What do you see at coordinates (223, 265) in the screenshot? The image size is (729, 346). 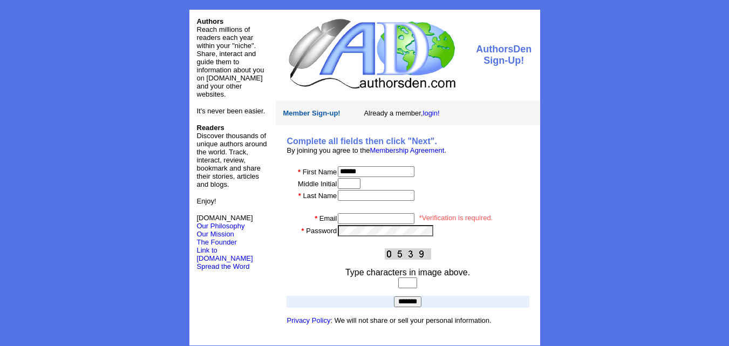 I see `a: Spread the Word` at bounding box center [223, 265].